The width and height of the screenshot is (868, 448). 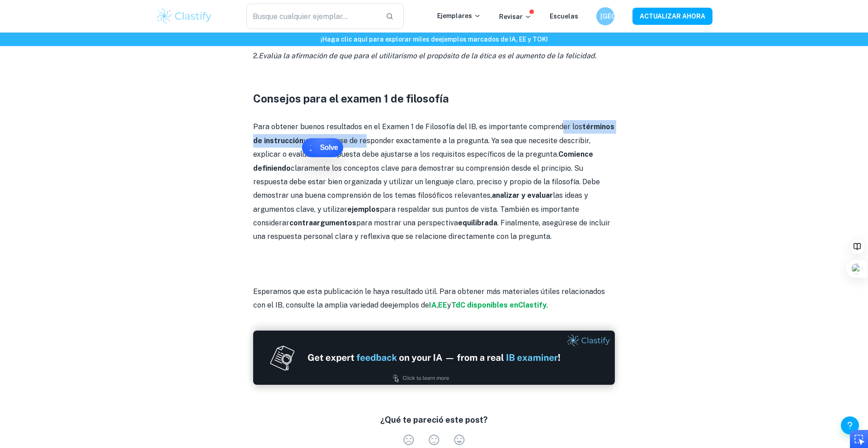 I want to click on button: ACTUALIZAR AHORA, so click(x=672, y=16).